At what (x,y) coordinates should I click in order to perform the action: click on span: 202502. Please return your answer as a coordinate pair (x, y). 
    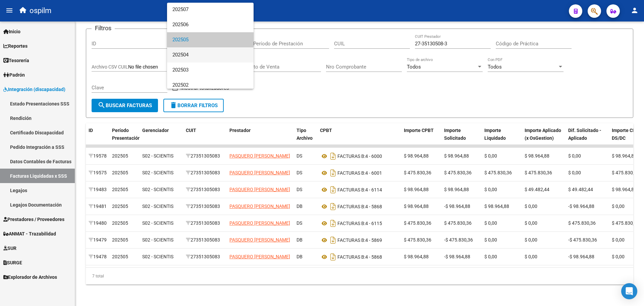
    Looking at the image, I should click on (211, 85).